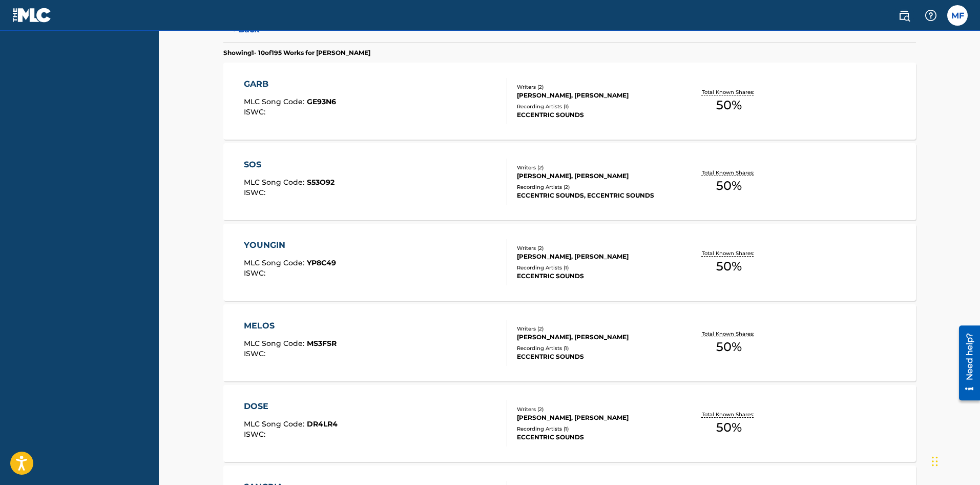 The width and height of the screenshot is (980, 485). Describe the element at coordinates (955, 460) in the screenshot. I see `div: Chat Widget` at that location.